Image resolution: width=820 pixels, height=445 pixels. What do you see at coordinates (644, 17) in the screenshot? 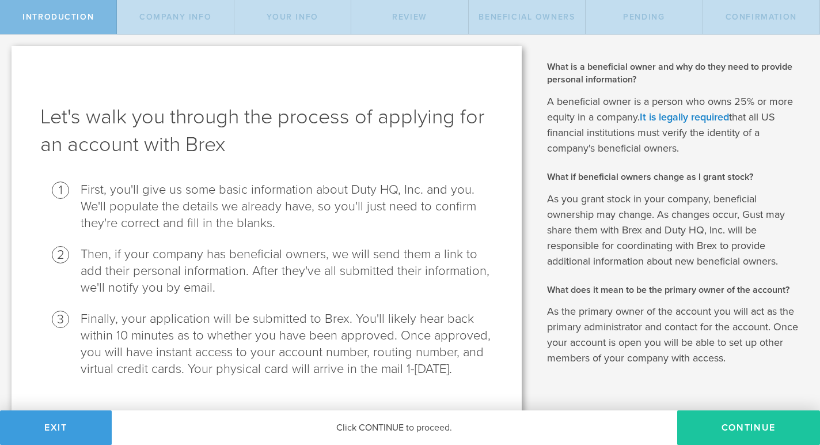
I see `span: Pending` at bounding box center [644, 17].